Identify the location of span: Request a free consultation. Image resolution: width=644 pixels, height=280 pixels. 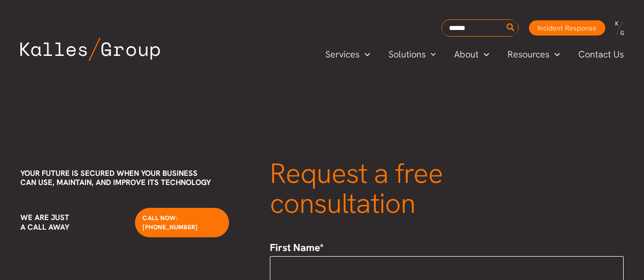
(356, 189).